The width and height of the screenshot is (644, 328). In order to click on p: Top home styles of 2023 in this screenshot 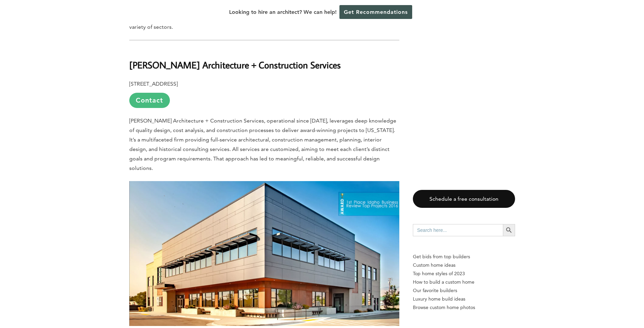, I will do `click(464, 274)`.